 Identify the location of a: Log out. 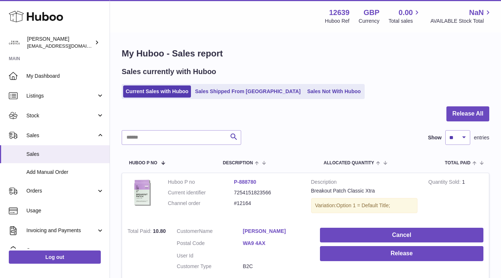
(55, 257).